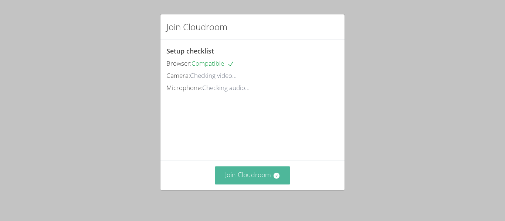 The image size is (505, 221). I want to click on span: Checking audio..., so click(226, 88).